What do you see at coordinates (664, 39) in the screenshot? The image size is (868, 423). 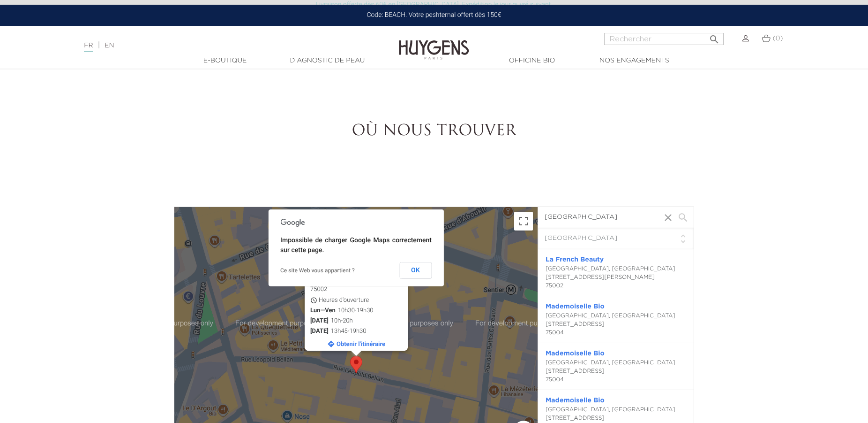 I see `input: Rechercher` at bounding box center [664, 39].